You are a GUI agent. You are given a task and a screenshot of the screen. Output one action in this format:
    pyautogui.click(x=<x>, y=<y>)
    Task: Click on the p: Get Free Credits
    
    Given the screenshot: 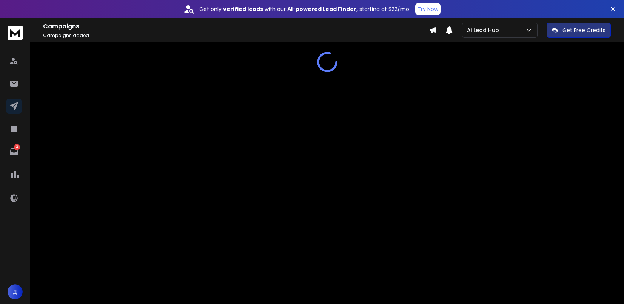 What is the action you would take?
    pyautogui.click(x=584, y=30)
    